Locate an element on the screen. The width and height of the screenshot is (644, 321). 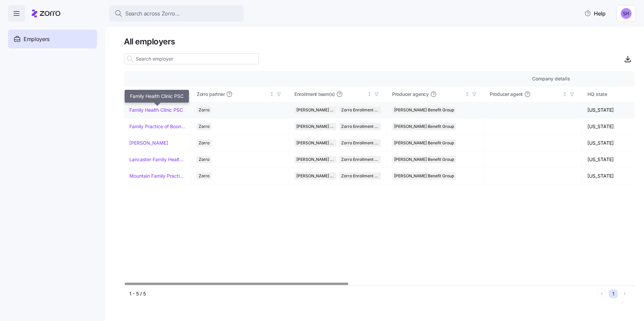
a: Lancaster Family Health Care Clinic LC is located at coordinates (157, 160).